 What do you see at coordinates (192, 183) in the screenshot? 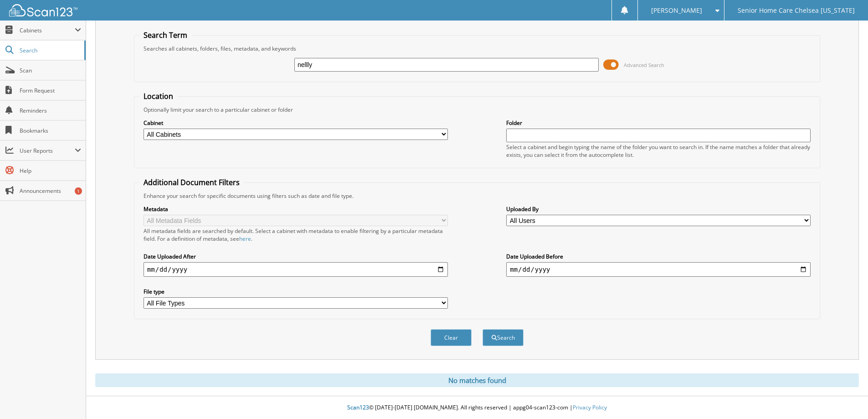
I see `legend: Additional Document Filters` at bounding box center [192, 183].